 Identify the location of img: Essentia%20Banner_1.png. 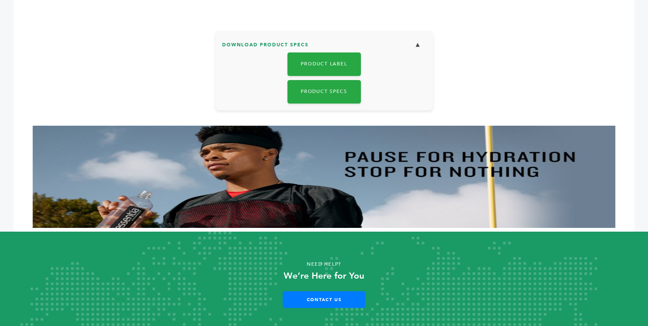
(324, 177).